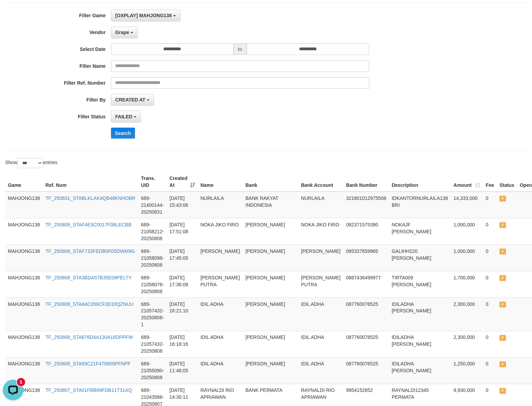 The width and height of the screenshot is (532, 406). I want to click on td: 689-21058098-20250808, so click(152, 257).